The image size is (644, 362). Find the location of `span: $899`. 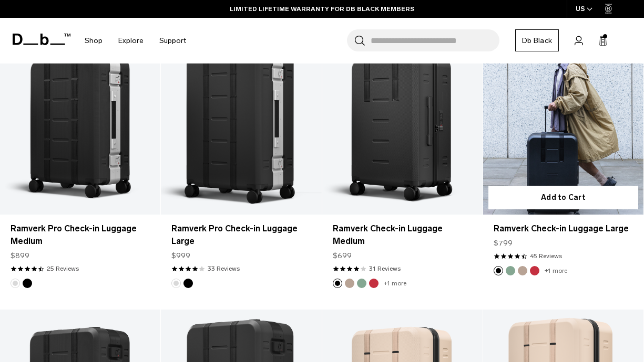

span: $899 is located at coordinates (20, 256).